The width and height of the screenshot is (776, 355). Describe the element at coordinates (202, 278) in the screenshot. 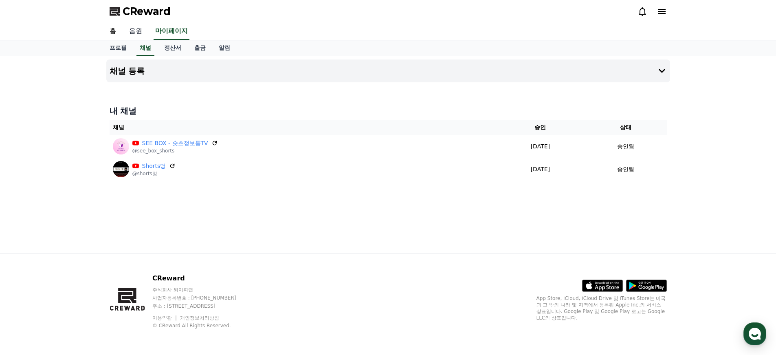

I see `p: CReward` at that location.